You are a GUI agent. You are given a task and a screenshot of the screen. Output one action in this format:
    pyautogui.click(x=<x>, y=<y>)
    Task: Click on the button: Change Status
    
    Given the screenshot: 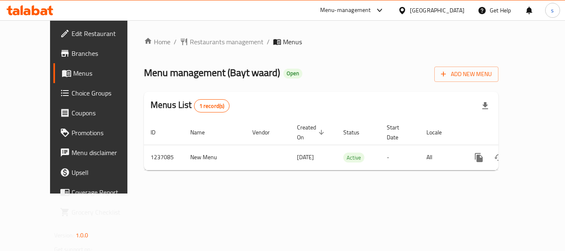 What is the action you would take?
    pyautogui.click(x=499, y=158)
    